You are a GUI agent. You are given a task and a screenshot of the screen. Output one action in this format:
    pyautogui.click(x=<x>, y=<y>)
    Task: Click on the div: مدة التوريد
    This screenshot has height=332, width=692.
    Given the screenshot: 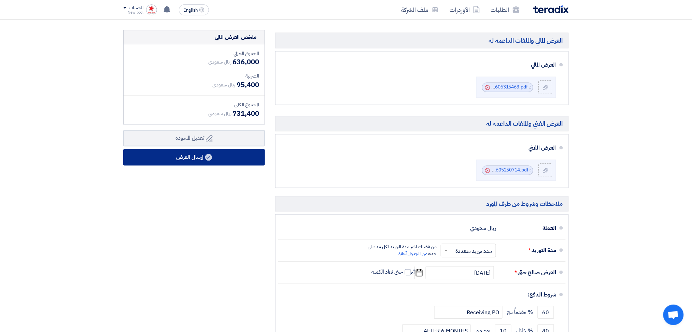 What is the action you would take?
    pyautogui.click(x=529, y=251)
    